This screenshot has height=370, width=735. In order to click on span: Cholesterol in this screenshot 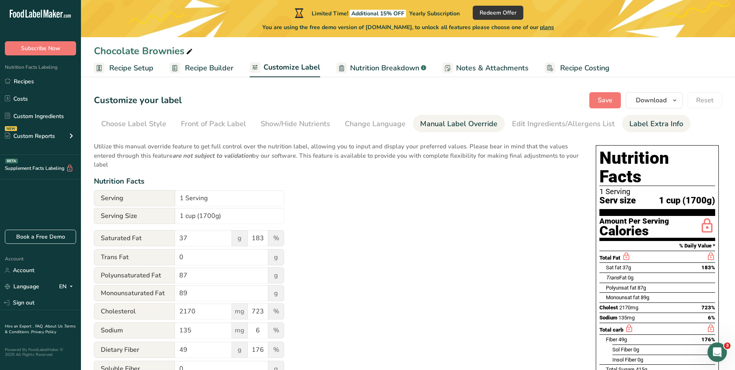, I will do `click(134, 312)`.